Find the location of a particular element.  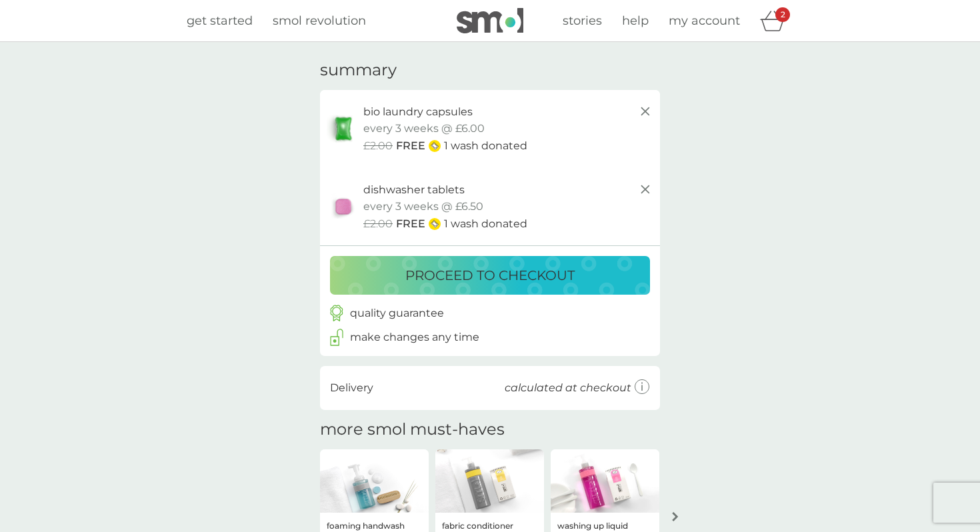

button: proceed to checkout is located at coordinates (490, 275).